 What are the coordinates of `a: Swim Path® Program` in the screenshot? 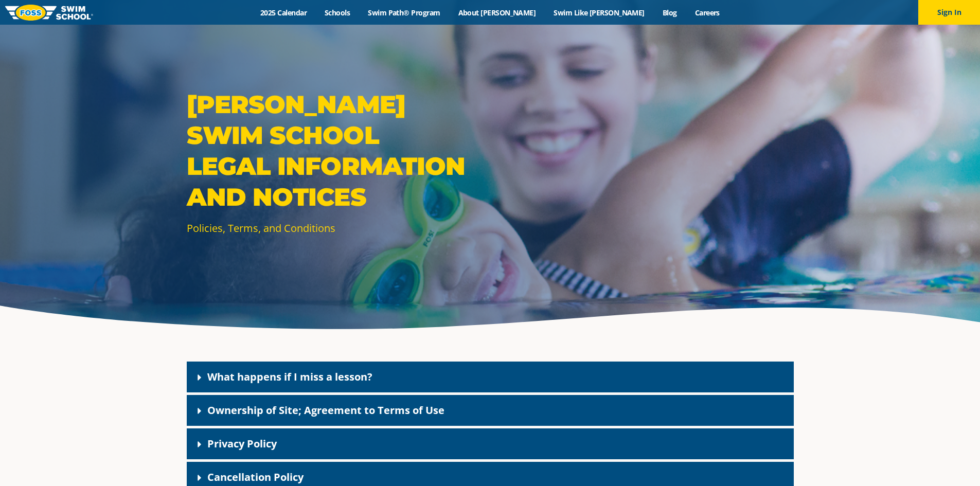 It's located at (404, 13).